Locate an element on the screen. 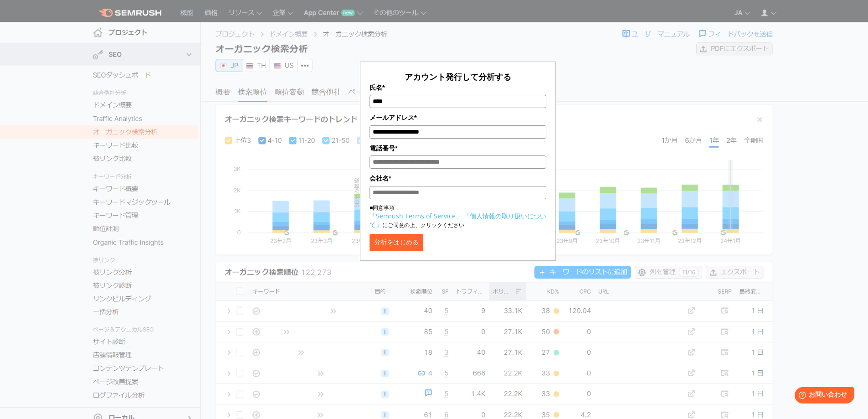 Image resolution: width=868 pixels, height=419 pixels. label: 電話番号* is located at coordinates (458, 148).